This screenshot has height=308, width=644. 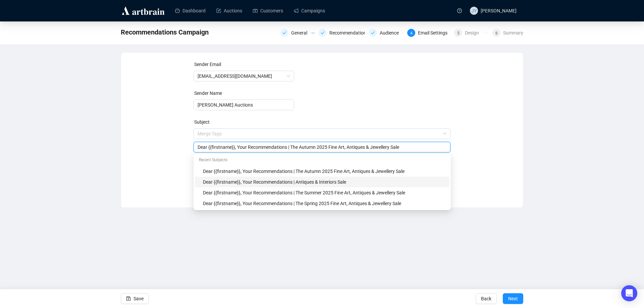 What do you see at coordinates (411, 33) in the screenshot?
I see `span: 4` at bounding box center [411, 33].